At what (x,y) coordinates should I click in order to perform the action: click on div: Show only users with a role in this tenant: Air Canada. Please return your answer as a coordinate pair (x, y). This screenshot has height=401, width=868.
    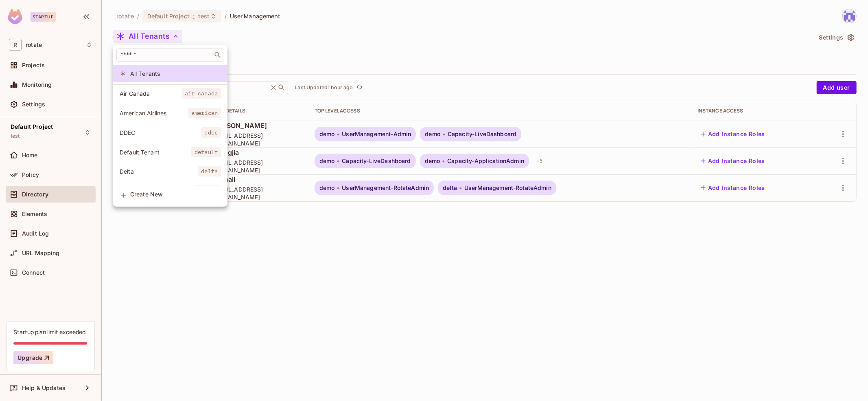
    Looking at the image, I should click on (170, 94).